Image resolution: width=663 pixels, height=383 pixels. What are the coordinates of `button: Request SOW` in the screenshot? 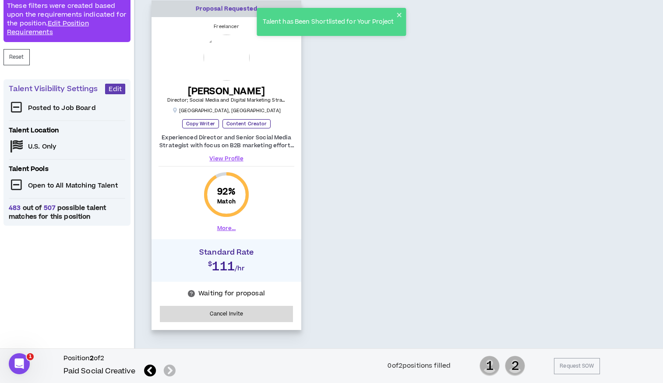 It's located at (577, 366).